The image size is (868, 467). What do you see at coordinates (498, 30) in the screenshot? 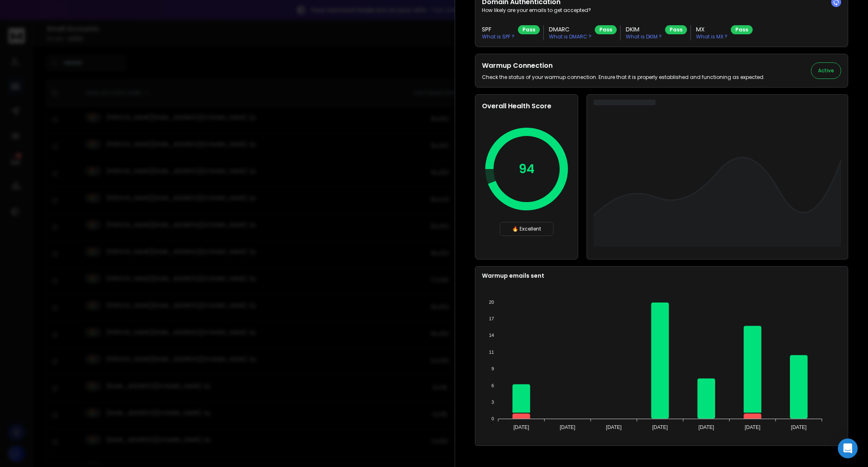
I see `h3: SPF` at bounding box center [498, 30].